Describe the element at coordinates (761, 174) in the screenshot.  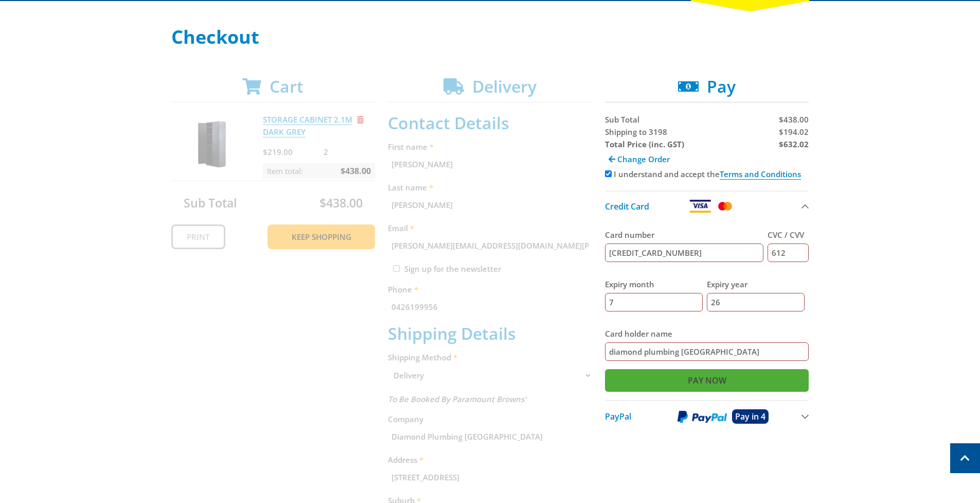
I see `a: Terms and Conditions` at that location.